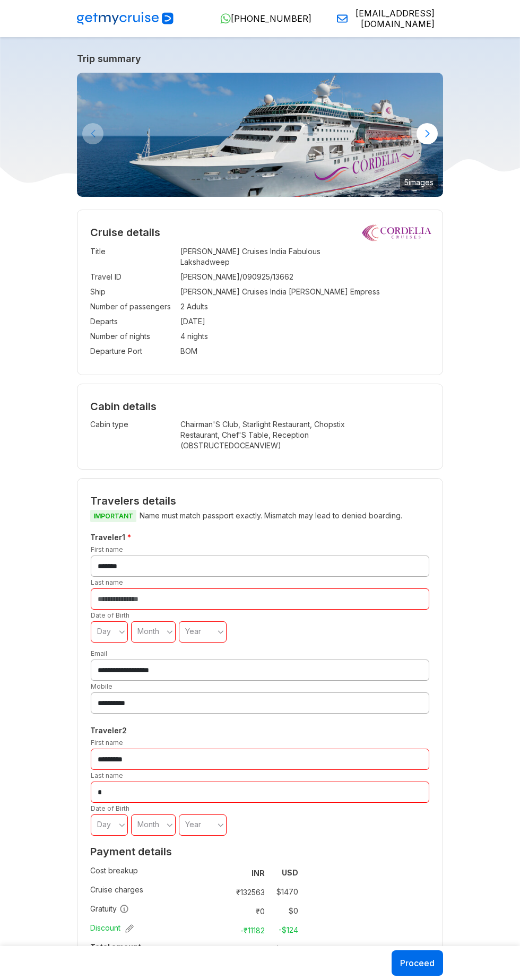 The image size is (520, 980). Describe the element at coordinates (260, 515) in the screenshot. I see `p: Name must match passport exactly. Mismatch may lead to denied boarding.` at that location.